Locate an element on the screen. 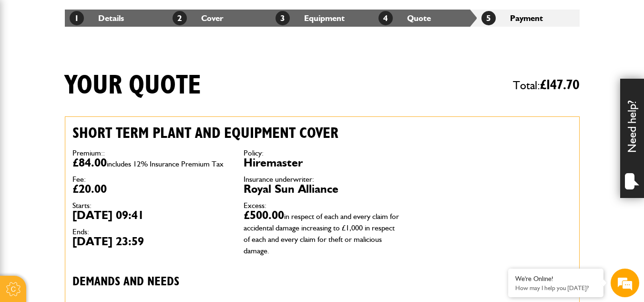 The image size is (644, 302). dt: Starts: is located at coordinates (151, 205).